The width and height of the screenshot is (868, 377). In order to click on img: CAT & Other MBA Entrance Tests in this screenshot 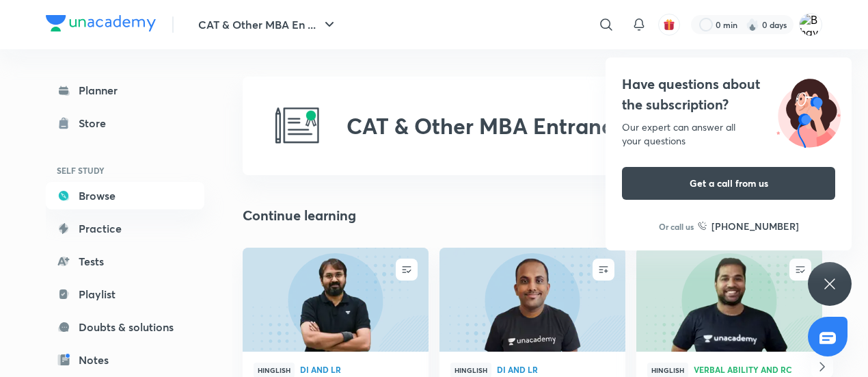, I will do `click(297, 126)`.